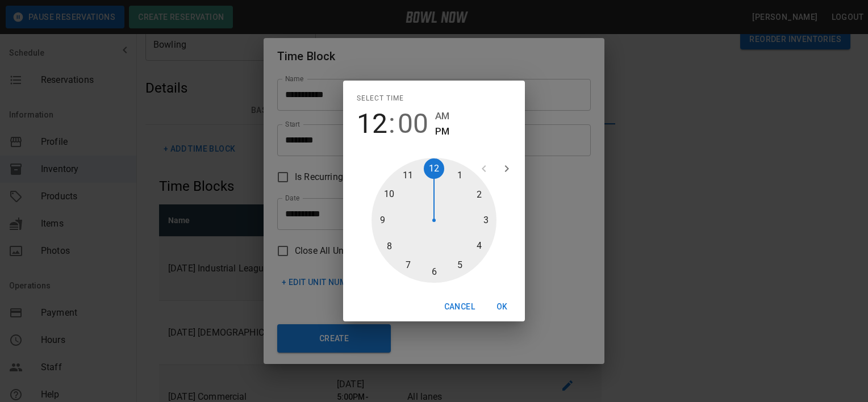  What do you see at coordinates (442, 116) in the screenshot?
I see `span: AM` at bounding box center [442, 116].